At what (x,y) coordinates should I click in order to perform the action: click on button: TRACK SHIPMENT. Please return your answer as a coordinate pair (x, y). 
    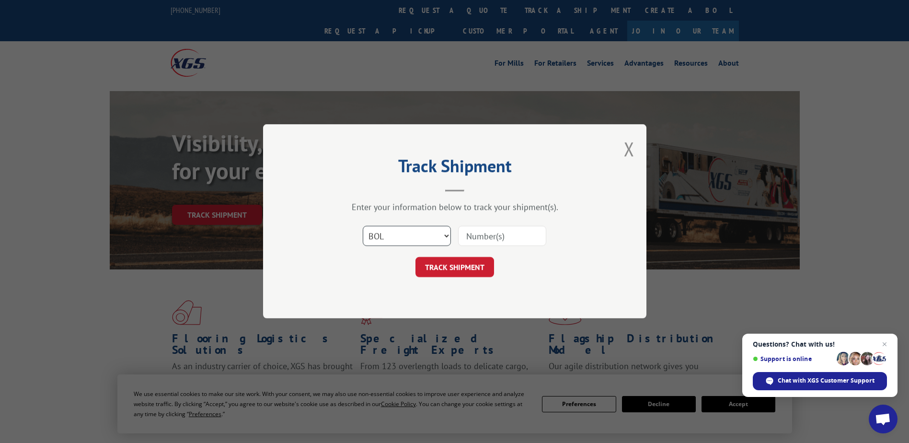
    Looking at the image, I should click on (455, 267).